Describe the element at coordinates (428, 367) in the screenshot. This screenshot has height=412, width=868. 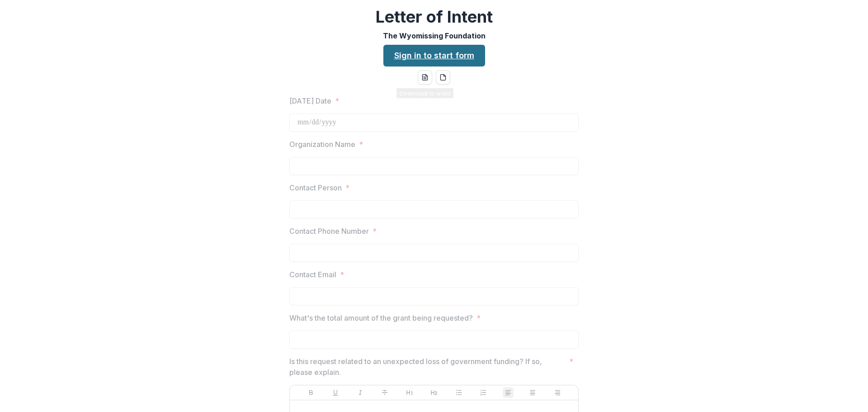
I see `p: Is this request related to an unexpected loss of government funding? If so, please explain.` at that location.